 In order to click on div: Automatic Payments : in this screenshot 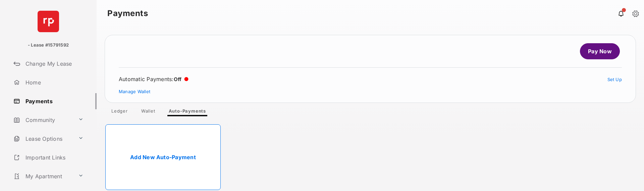, I will do `click(153, 79)`.